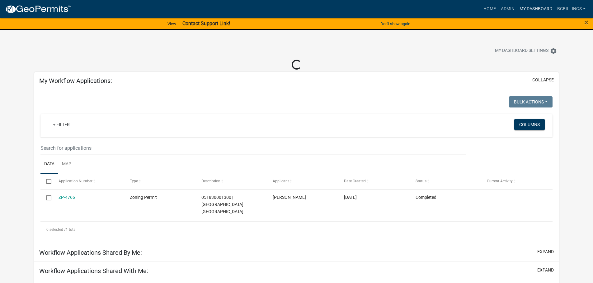 Image resolution: width=593 pixels, height=283 pixels. What do you see at coordinates (61, 125) in the screenshot?
I see `a: + Filter` at bounding box center [61, 125].